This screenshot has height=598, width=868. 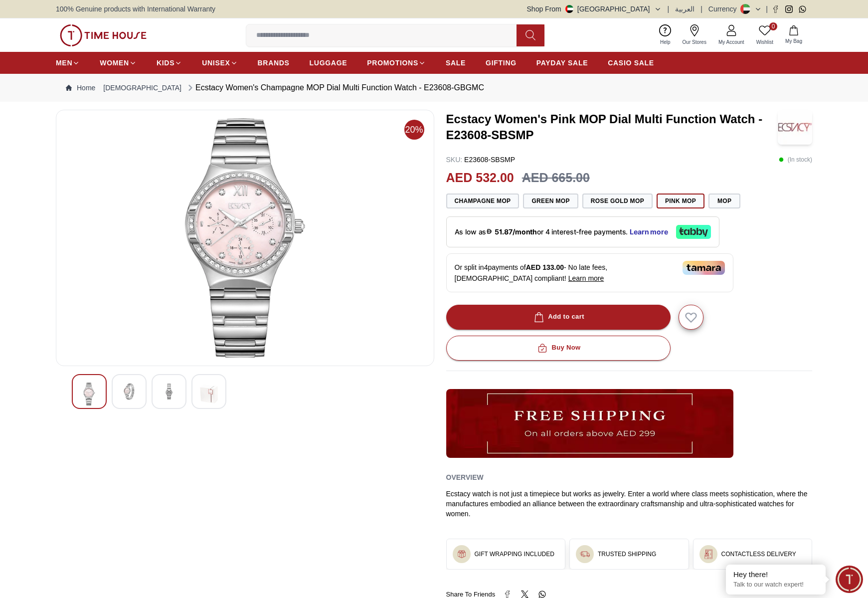 I want to click on a: KIDS, so click(x=169, y=63).